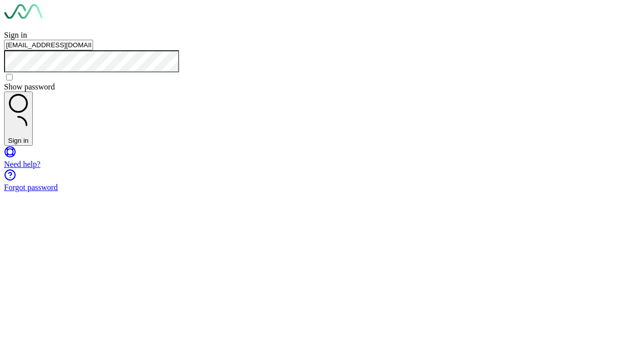 This screenshot has height=362, width=644. I want to click on a: Go to sign in, so click(24, 26).